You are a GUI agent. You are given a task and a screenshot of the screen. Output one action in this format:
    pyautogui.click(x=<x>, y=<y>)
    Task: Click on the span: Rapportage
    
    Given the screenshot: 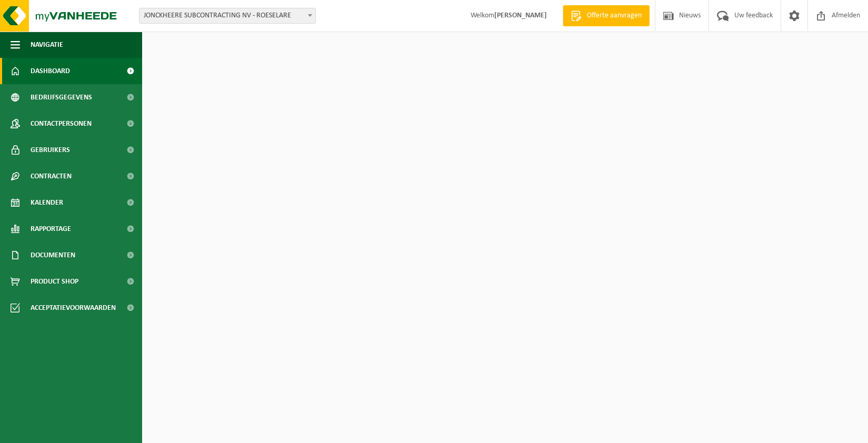 What is the action you would take?
    pyautogui.click(x=50, y=229)
    